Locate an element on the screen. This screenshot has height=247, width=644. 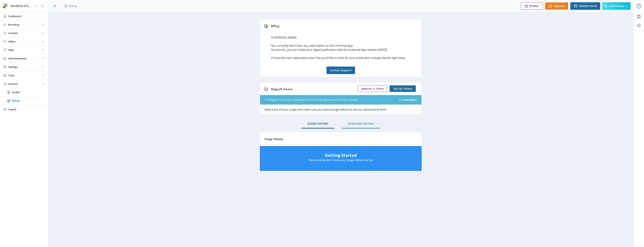
span: USAGE HISTORY is located at coordinates (318, 124).